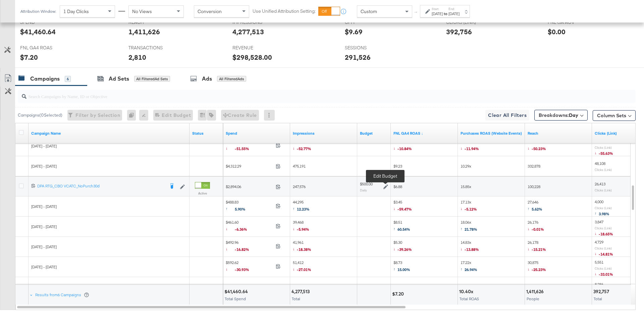  I want to click on span: $592.62, so click(249, 267).